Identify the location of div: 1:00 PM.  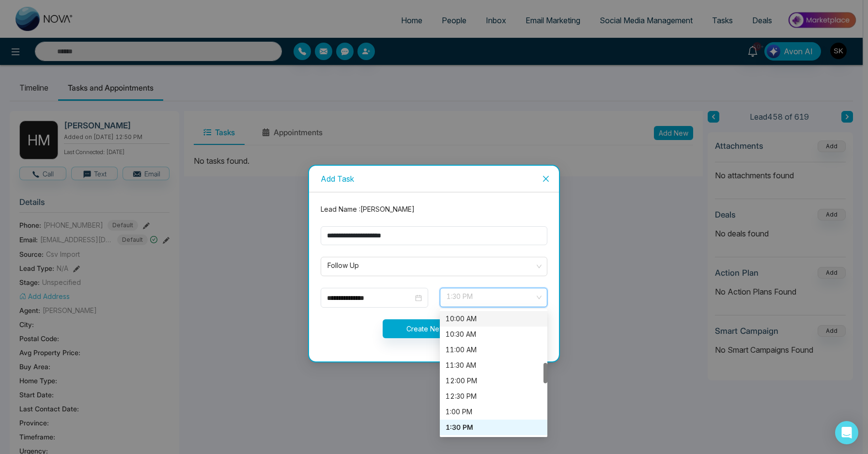
(494, 412).